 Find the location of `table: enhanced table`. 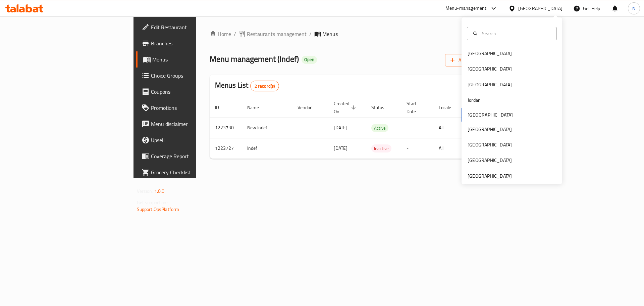

table: enhanced table is located at coordinates (376, 128).